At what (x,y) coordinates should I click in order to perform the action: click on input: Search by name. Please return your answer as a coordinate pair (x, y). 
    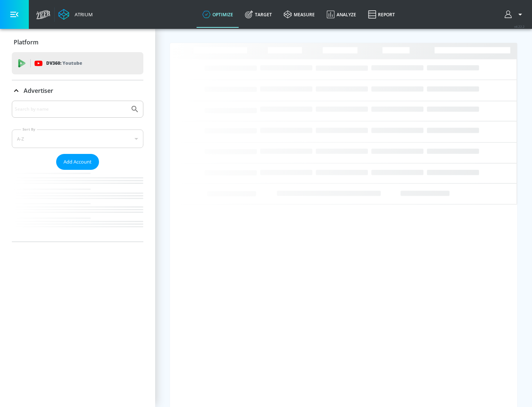
    Looking at the image, I should click on (71, 109).